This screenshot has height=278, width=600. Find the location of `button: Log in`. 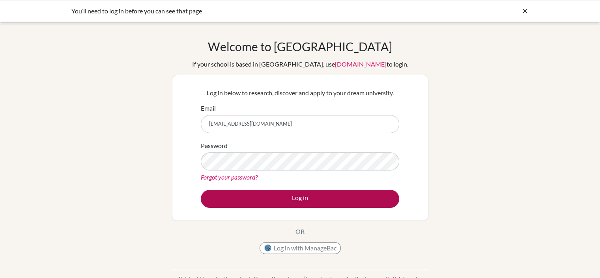

button: Log in is located at coordinates (300, 199).